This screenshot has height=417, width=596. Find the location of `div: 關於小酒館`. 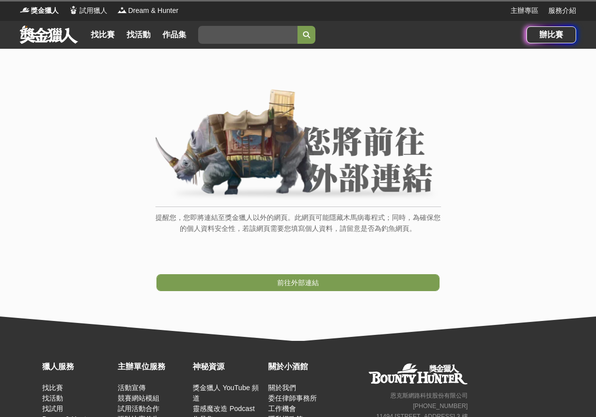

div: 關於小酒館 is located at coordinates (304, 366).